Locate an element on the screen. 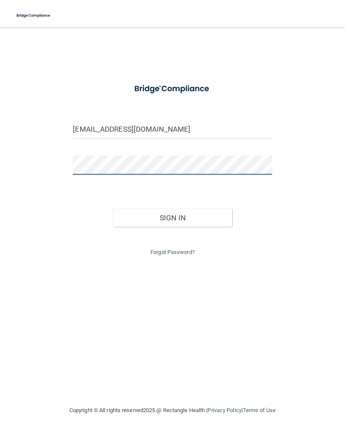  a: Privacy Policy is located at coordinates (224, 410).